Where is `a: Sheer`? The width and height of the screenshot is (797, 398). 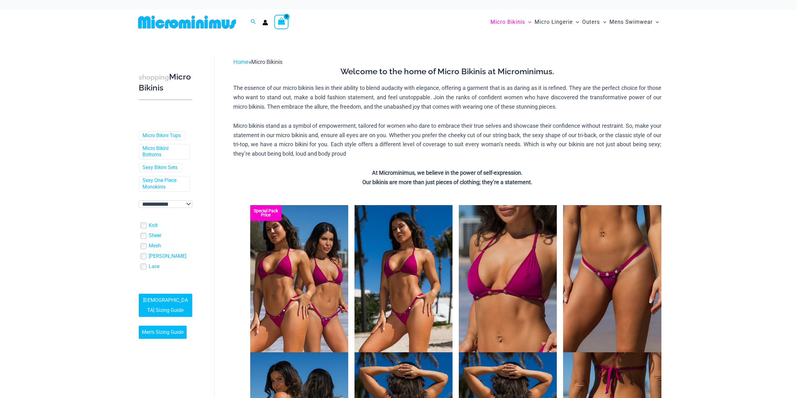
a: Sheer is located at coordinates (155, 235).